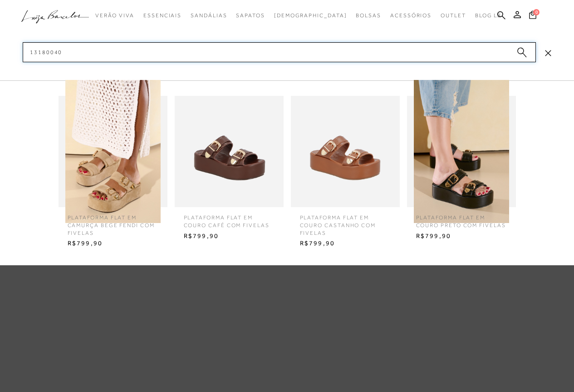  Describe the element at coordinates (163, 15) in the screenshot. I see `span: Essenciais` at that location.